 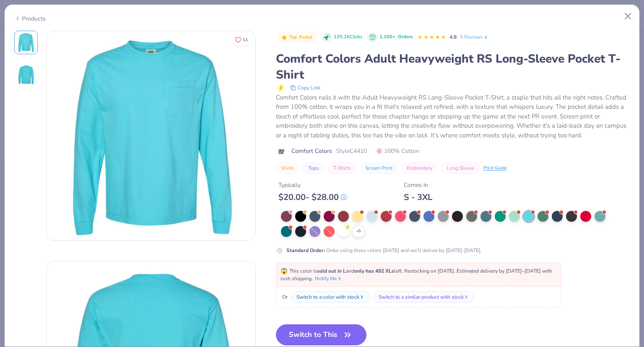 I want to click on div: Comfort Colors Adult Heavyweight RS Long-Sleeve Pocket T-Shirt, so click(x=453, y=67).